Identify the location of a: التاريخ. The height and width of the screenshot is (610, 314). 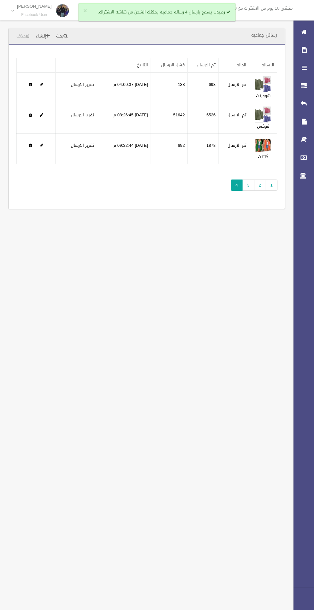
(143, 65).